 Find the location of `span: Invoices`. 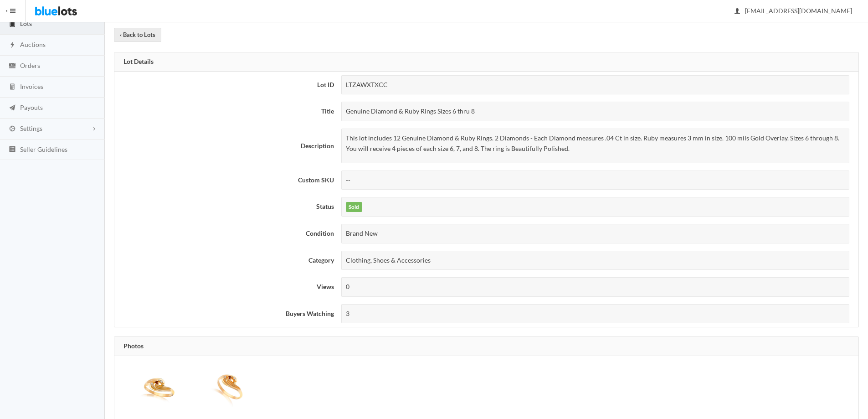

span: Invoices is located at coordinates (31, 86).